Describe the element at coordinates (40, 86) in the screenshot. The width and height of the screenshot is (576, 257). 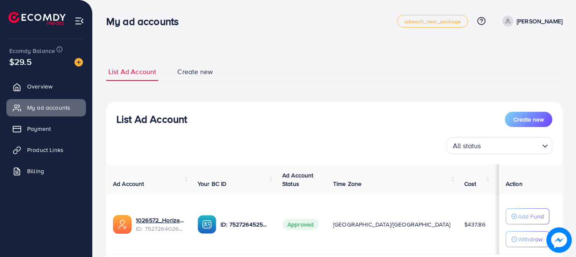
I see `span: Overview` at that location.